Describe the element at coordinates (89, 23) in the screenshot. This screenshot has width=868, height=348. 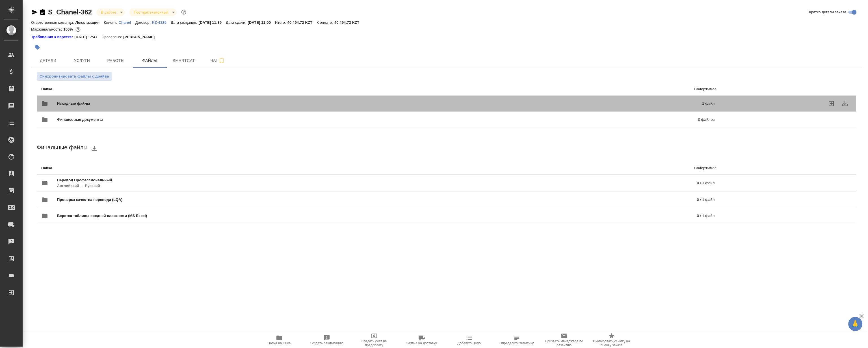
I see `p: Локализация` at that location.